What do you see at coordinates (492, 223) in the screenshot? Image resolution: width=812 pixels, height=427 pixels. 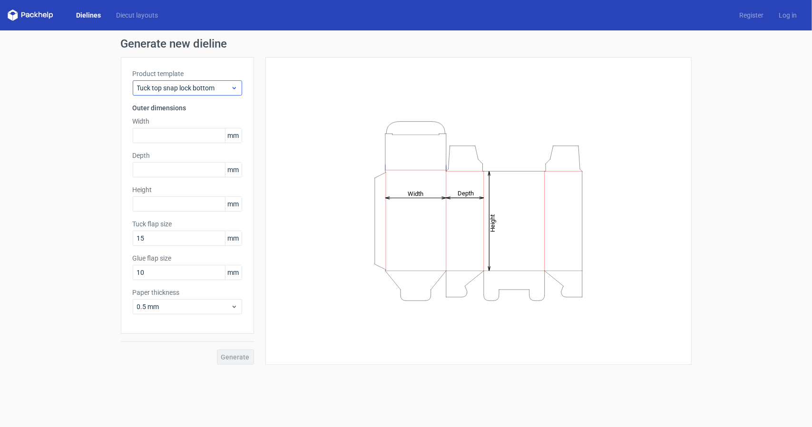 I see `tspan: Height` at bounding box center [492, 223].